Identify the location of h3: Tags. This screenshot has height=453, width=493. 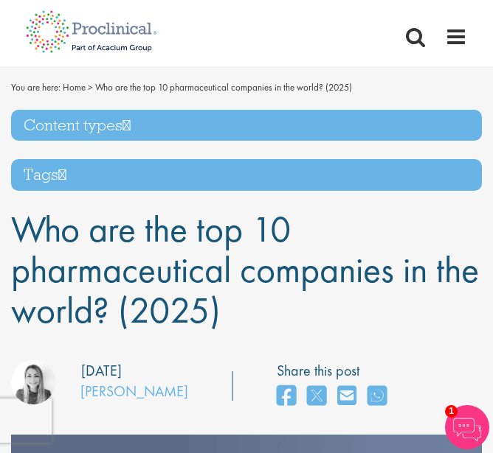
(246, 175).